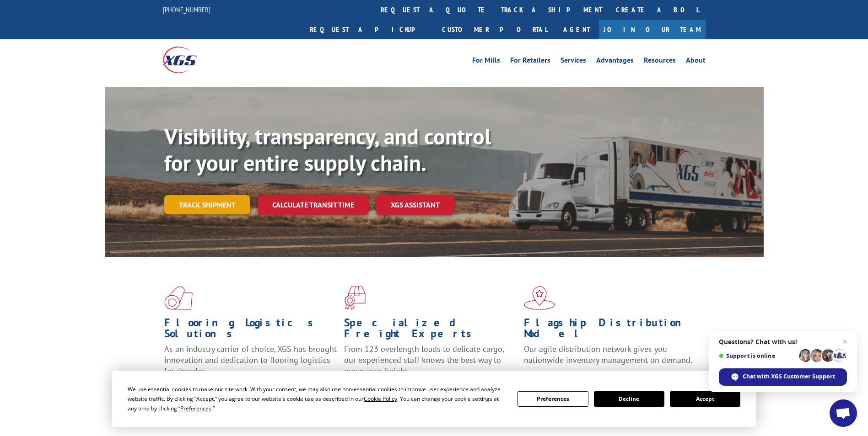 Image resolution: width=868 pixels, height=436 pixels. Describe the element at coordinates (844, 413) in the screenshot. I see `a: Open chat` at that location.